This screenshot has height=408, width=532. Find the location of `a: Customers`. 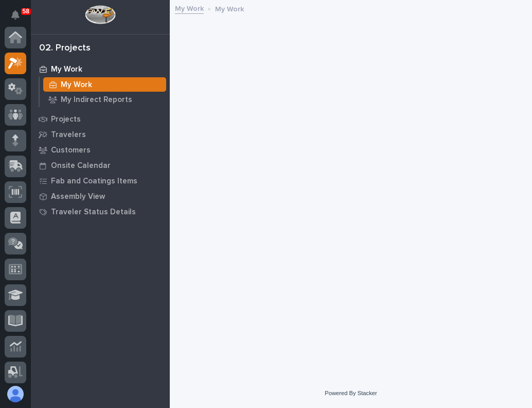

a: Customers is located at coordinates (101, 149).